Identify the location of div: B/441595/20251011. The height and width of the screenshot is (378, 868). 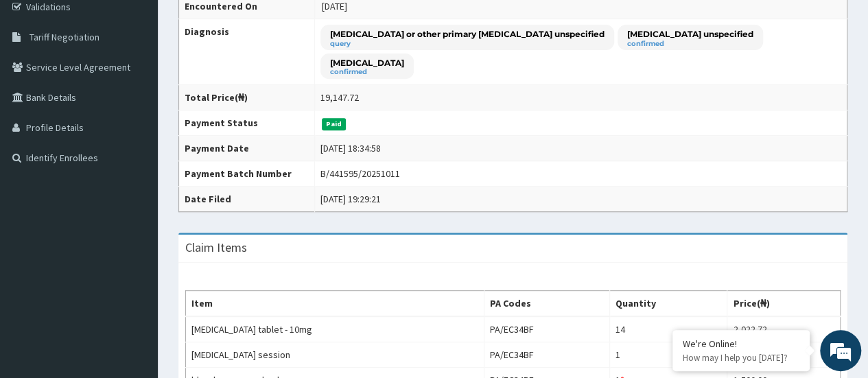
(360, 174).